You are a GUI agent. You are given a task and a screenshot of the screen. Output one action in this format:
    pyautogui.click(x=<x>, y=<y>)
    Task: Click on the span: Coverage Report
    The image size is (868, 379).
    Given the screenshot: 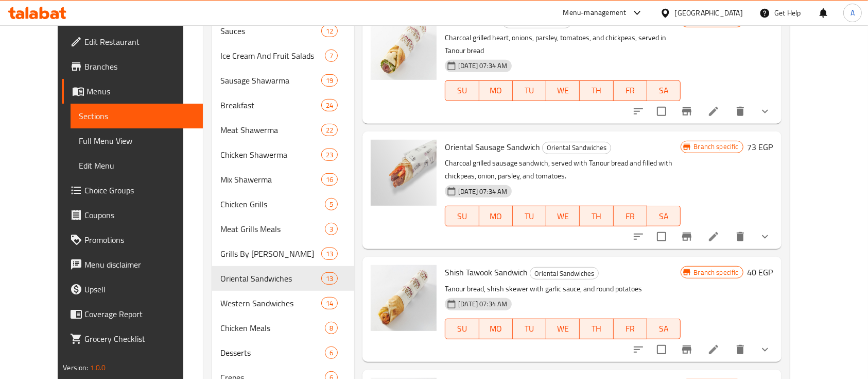 What is the action you would take?
    pyautogui.click(x=139, y=314)
    